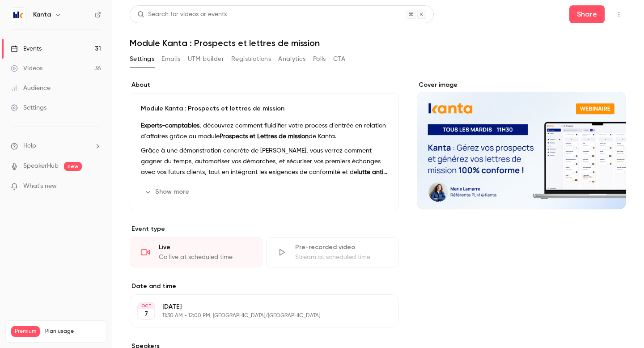  What do you see at coordinates (42, 15) in the screenshot?
I see `h6: Kanta` at bounding box center [42, 15].